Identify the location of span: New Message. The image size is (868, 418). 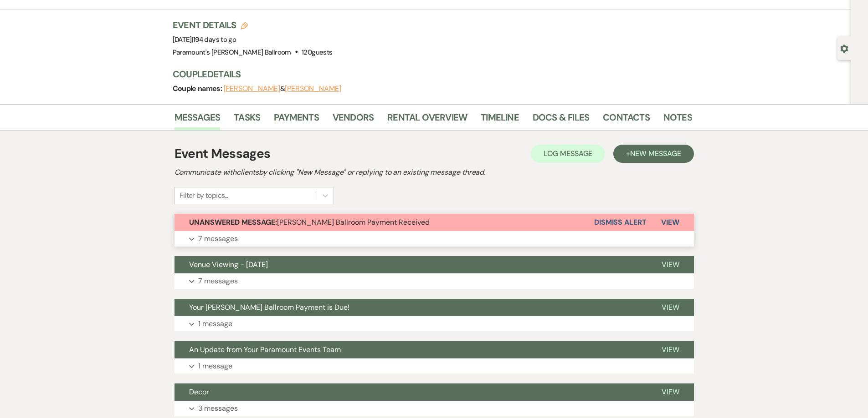
(655, 153).